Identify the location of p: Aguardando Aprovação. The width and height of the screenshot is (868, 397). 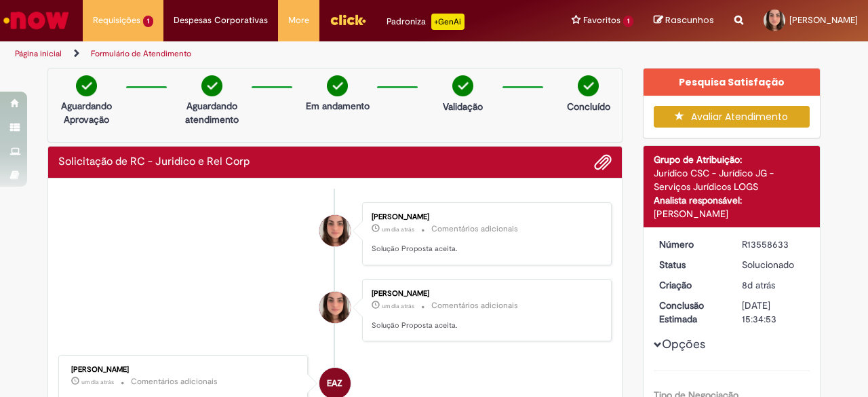
(86, 112).